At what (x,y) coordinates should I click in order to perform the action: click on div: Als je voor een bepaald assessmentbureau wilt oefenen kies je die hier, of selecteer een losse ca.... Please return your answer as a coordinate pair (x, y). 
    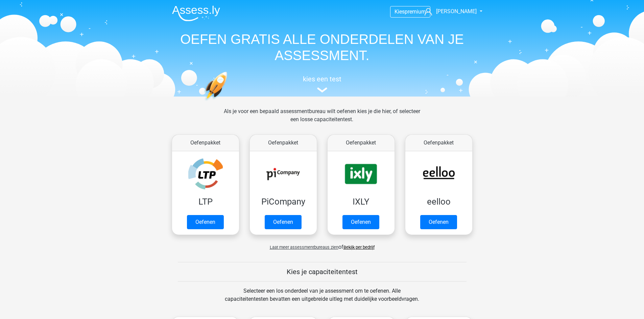
    Looking at the image, I should click on (322, 119).